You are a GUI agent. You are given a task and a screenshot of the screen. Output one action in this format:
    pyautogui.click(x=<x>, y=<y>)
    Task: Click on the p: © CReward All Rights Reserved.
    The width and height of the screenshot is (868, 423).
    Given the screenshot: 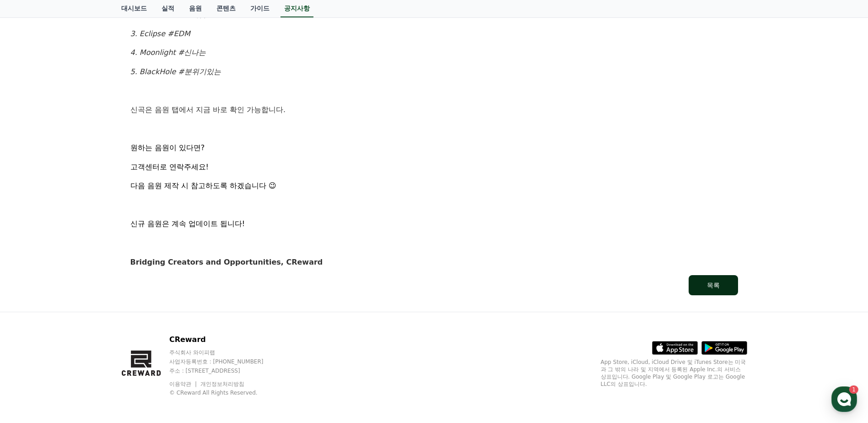 What is the action you would take?
    pyautogui.click(x=225, y=393)
    